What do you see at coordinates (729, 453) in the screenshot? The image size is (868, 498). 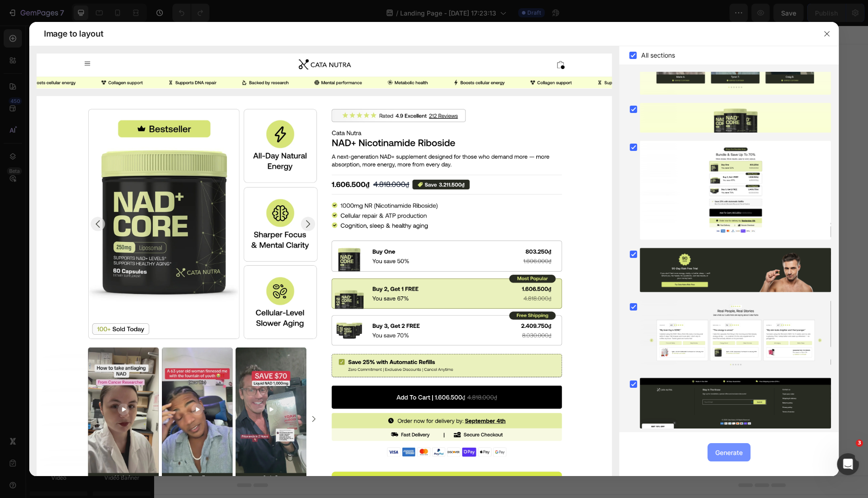 I see `button: Generate` at bounding box center [729, 453].